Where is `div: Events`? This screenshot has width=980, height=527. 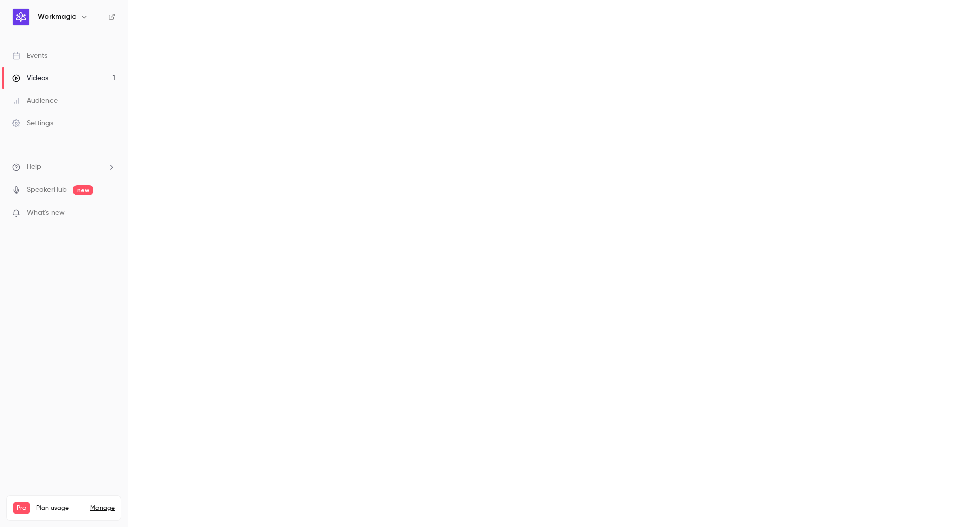 div: Events is located at coordinates (29, 56).